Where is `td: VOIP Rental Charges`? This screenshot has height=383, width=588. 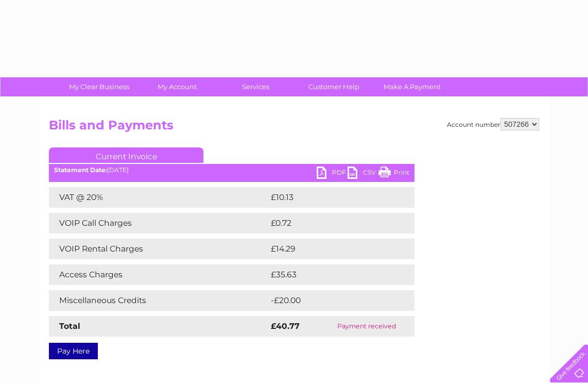 td: VOIP Rental Charges is located at coordinates (159, 249).